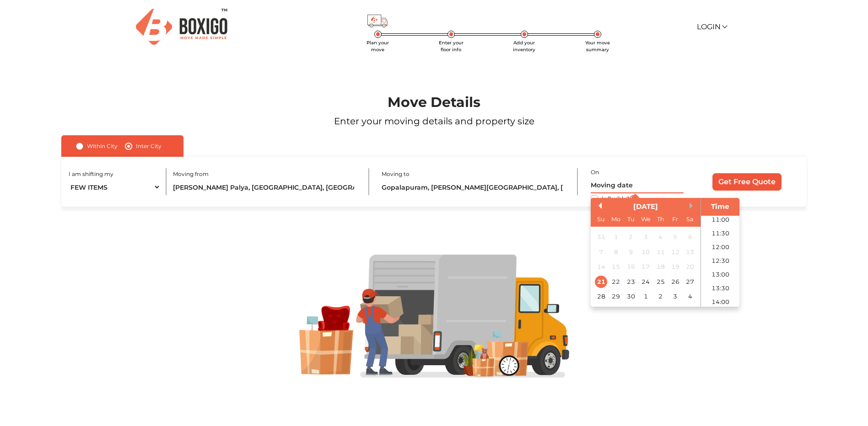 The height and width of the screenshot is (426, 868). I want to click on div: Not available Thursday, September 11th, 2025, so click(660, 252).